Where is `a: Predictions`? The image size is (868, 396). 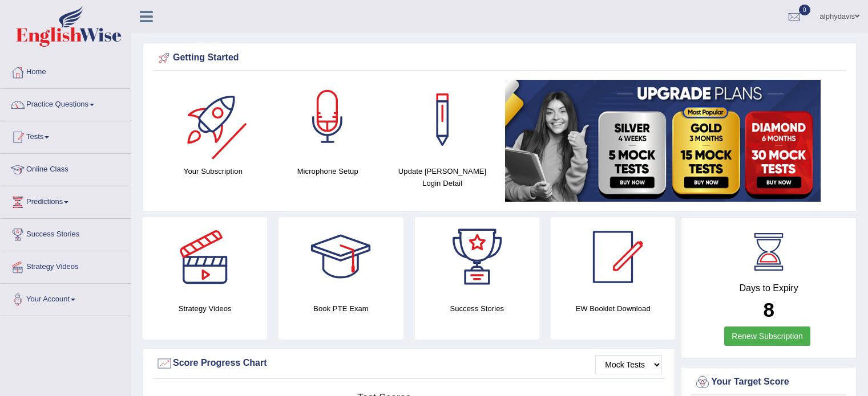 a: Predictions is located at coordinates (66, 201).